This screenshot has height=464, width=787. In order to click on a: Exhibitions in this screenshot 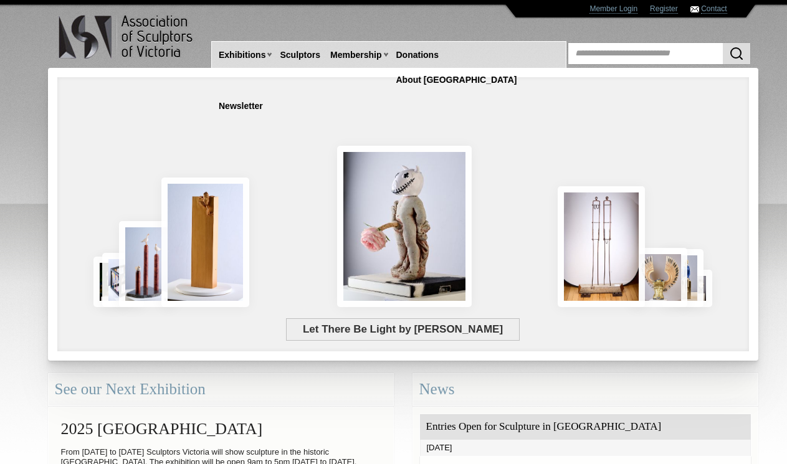, I will do `click(242, 55)`.